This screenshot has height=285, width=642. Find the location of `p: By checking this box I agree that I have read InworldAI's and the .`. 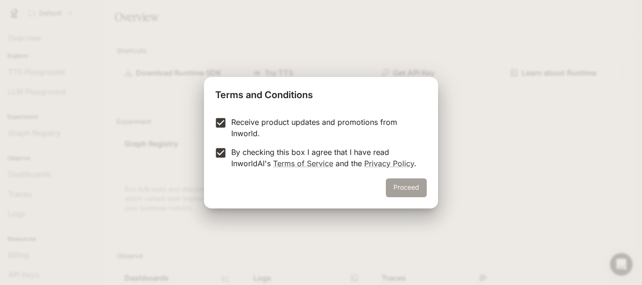

p: By checking this box I agree that I have read InworldAI's and the . is located at coordinates (325, 158).